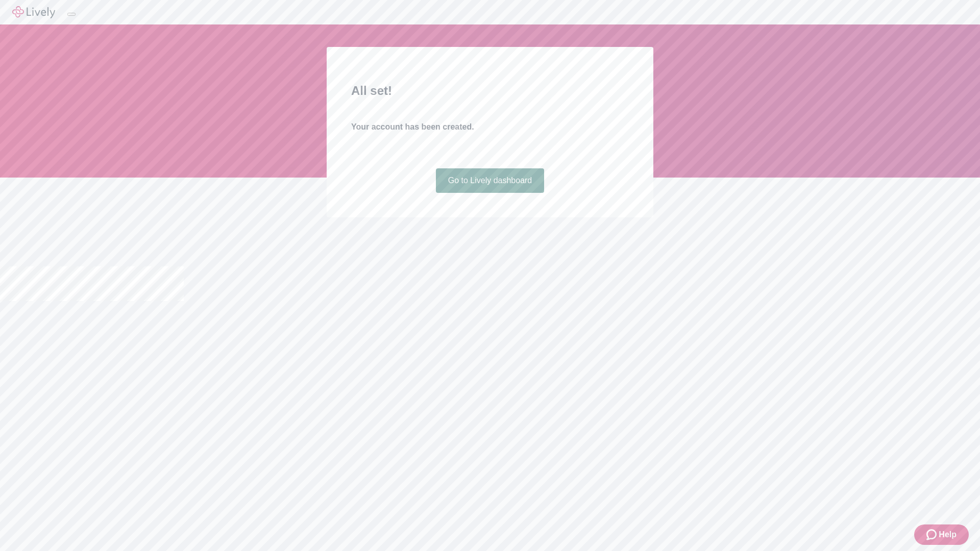  What do you see at coordinates (490, 127) in the screenshot?
I see `h4: Your account has been created.` at bounding box center [490, 127].